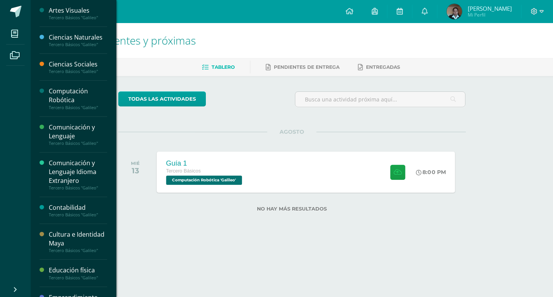 The height and width of the screenshot is (297, 553). Describe the element at coordinates (381, 99) in the screenshot. I see `input: Busca una actividad próxima aquí...` at that location.